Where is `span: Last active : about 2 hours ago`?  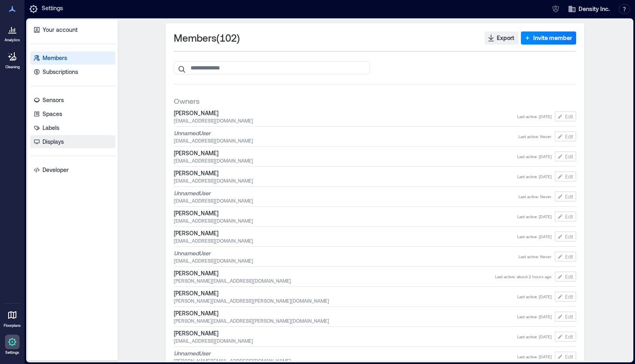
span: Last active : about 2 hours ago is located at coordinates (524, 276).